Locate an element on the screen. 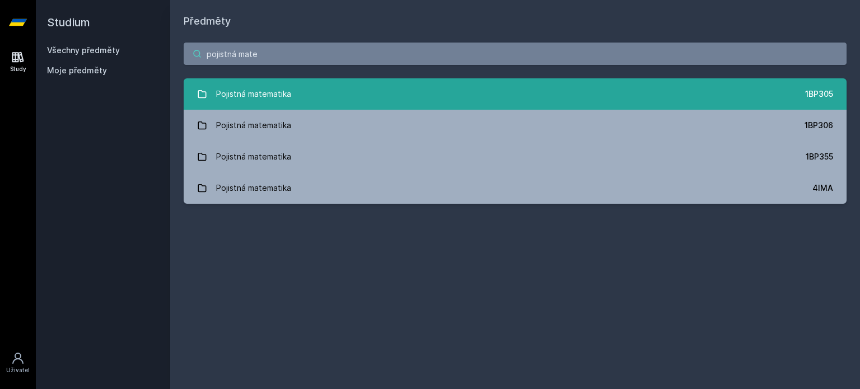 This screenshot has height=389, width=860. div: 1BP306 is located at coordinates (818, 125).